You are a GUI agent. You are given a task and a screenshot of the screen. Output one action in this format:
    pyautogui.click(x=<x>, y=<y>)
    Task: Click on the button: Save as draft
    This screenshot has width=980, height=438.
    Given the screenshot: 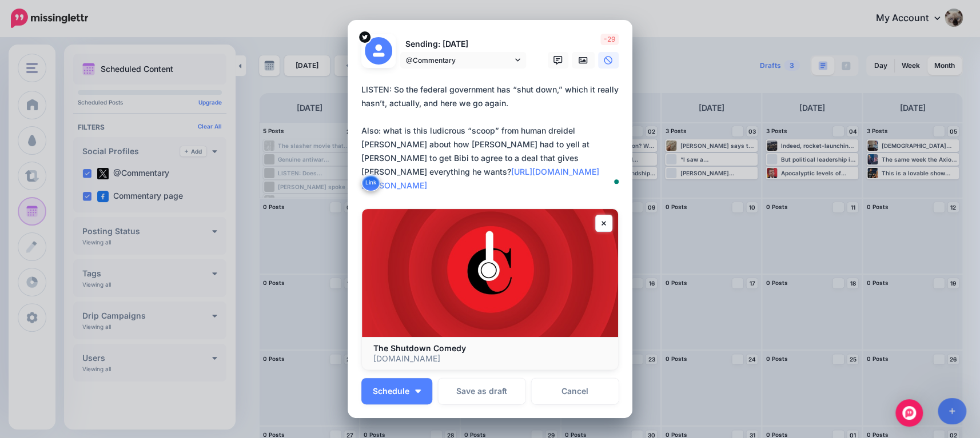 What is the action you would take?
    pyautogui.click(x=482, y=391)
    